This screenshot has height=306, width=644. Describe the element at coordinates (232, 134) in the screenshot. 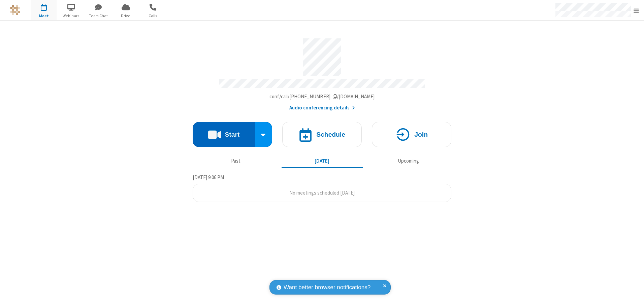

I see `h4: Start` at that location.